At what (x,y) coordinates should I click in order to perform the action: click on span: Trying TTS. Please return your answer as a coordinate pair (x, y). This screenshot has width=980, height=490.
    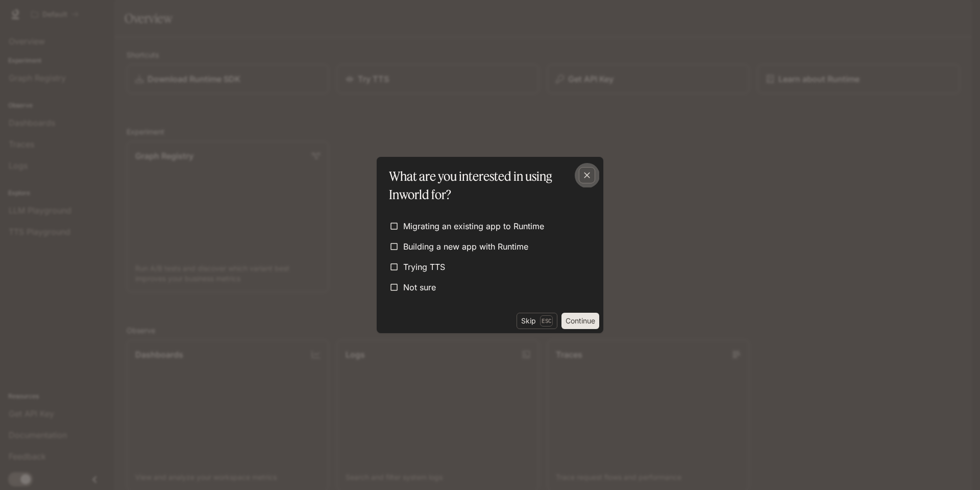
    Looking at the image, I should click on (424, 267).